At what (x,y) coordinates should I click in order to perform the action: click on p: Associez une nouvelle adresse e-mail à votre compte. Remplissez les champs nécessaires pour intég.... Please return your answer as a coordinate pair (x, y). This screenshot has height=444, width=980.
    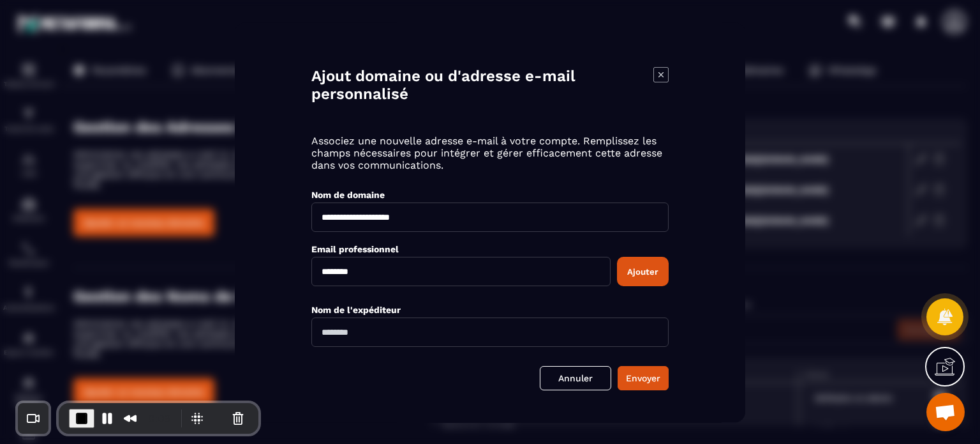
    Looking at the image, I should click on (490, 153).